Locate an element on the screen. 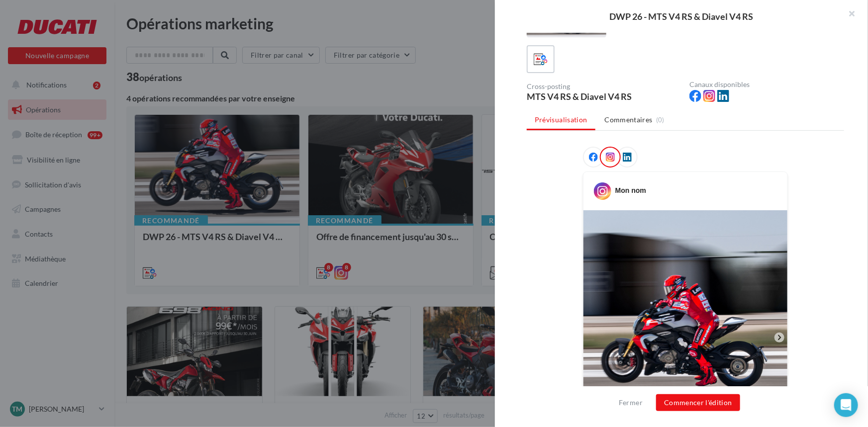  div: Cross-posting is located at coordinates (604, 86).